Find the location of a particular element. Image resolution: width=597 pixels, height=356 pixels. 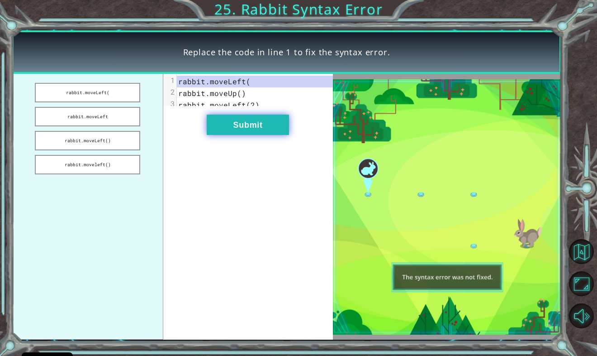

div: 1 is located at coordinates (170, 80).